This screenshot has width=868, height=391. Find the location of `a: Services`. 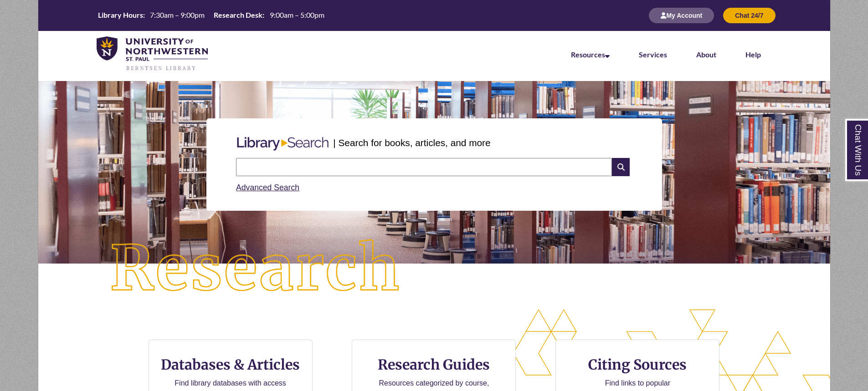

a: Services is located at coordinates (653, 54).